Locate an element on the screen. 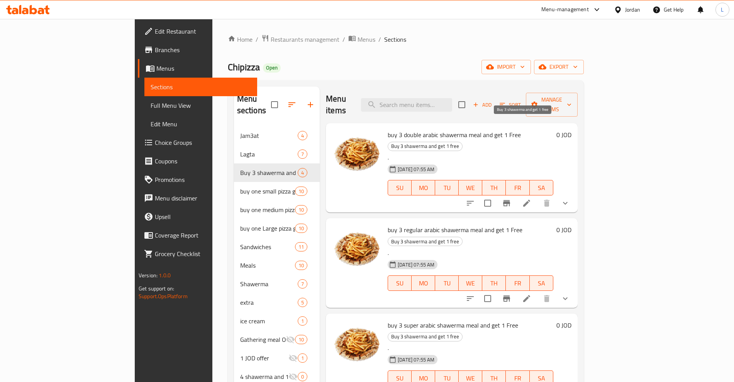  span: Open is located at coordinates (272, 68).